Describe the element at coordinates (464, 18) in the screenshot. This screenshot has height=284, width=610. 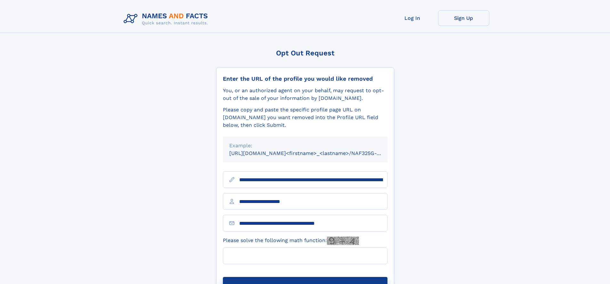
I see `a: Sign Up` at that location.